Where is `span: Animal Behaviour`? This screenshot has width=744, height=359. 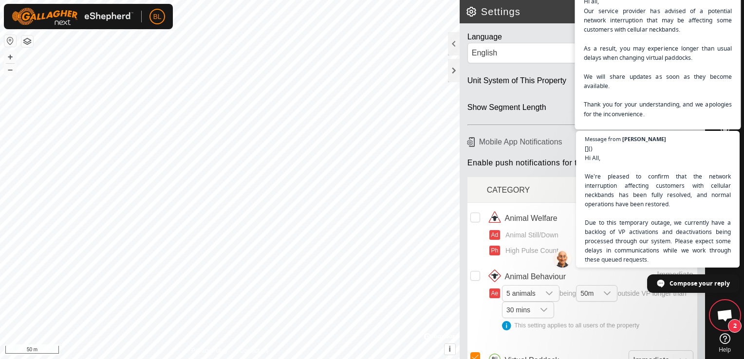
span: Animal Behaviour is located at coordinates (535, 277).